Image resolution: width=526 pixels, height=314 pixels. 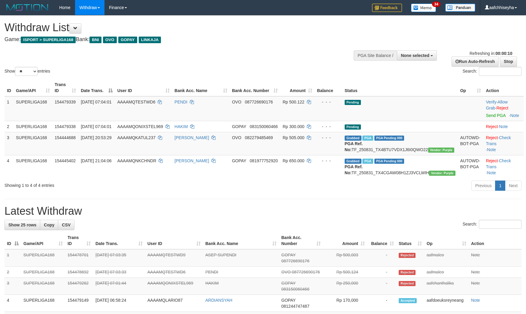 I want to click on th: Bank Acc. Name: activate to sort column ascending, so click(x=201, y=88).